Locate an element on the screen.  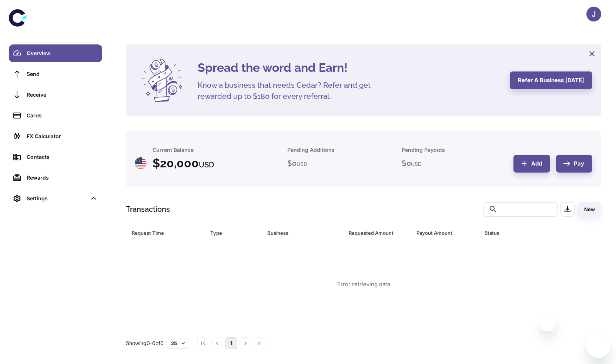
span: Status is located at coordinates (528, 233).